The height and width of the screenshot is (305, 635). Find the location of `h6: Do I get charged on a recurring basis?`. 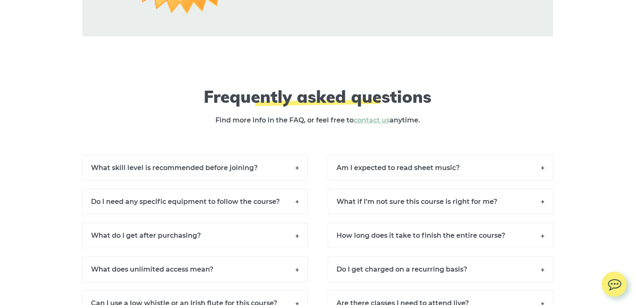

h6: Do I get charged on a recurring basis? is located at coordinates (441, 269).